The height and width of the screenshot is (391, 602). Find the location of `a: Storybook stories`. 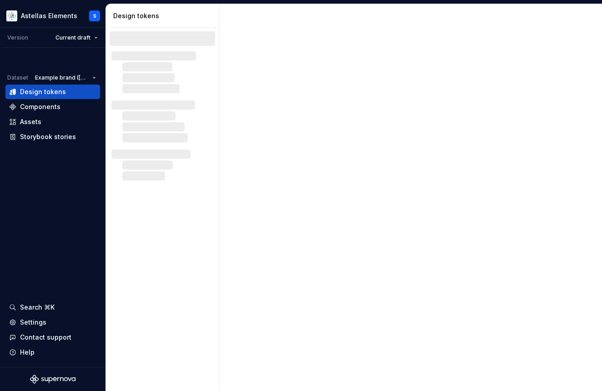

a: Storybook stories is located at coordinates (53, 137).